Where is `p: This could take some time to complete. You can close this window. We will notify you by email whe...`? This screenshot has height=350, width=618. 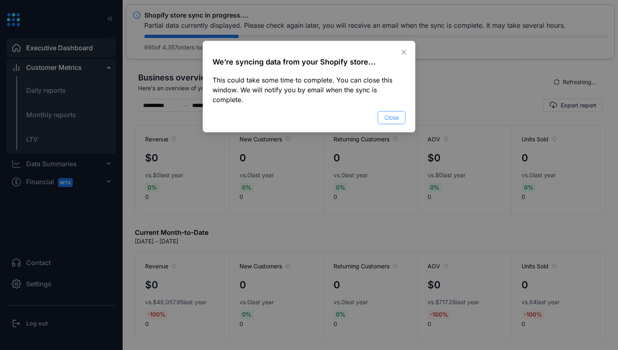
p: This could take some time to complete. You can close this window. We will notify you by email whe... is located at coordinates (309, 90).